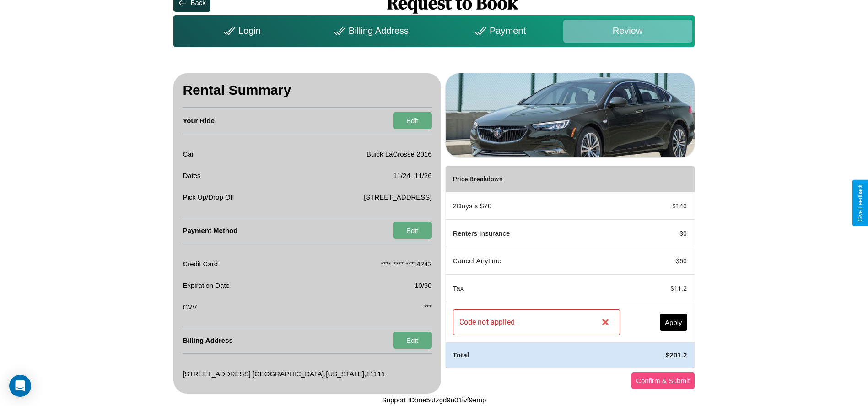 Image resolution: width=868 pixels, height=406 pixels. I want to click on p: 11 / 24 - 11 / 26, so click(412, 175).